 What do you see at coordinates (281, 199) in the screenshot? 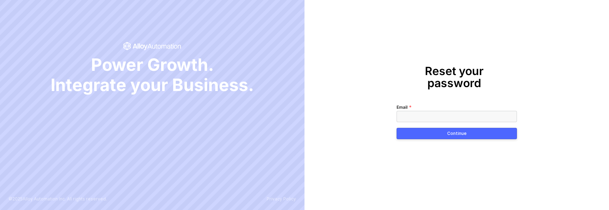
I see `a: Privacy Policy` at bounding box center [281, 199].